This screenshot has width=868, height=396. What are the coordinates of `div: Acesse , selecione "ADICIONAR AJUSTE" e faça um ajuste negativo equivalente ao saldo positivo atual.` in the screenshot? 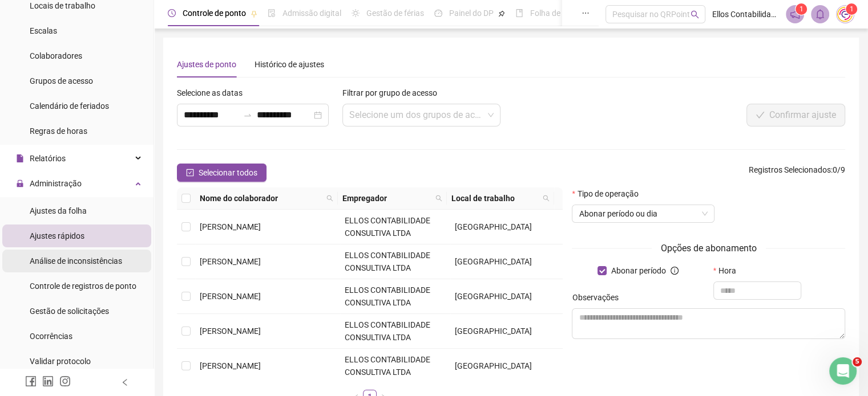 It's located at (114, 118).